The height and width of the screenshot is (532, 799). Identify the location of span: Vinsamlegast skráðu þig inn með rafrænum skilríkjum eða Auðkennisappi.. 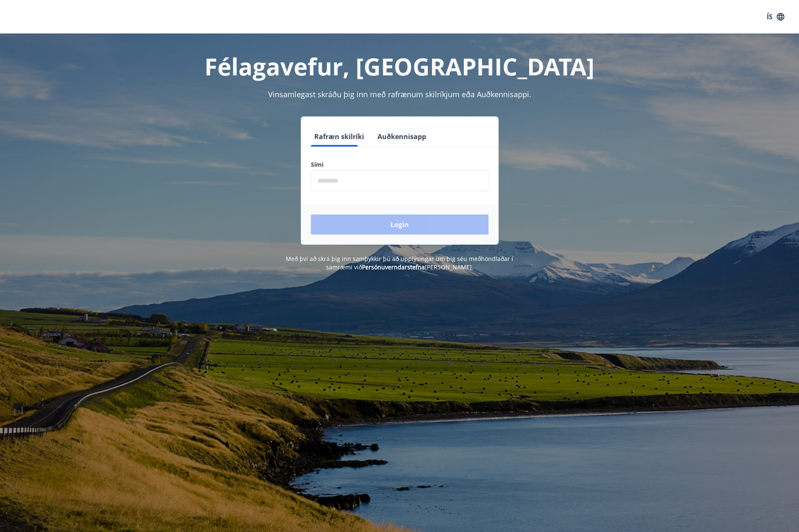
(400, 94).